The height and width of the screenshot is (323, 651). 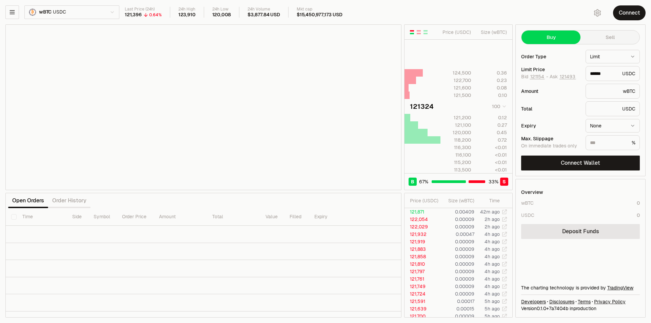 I want to click on td: 121,639, so click(x=422, y=309).